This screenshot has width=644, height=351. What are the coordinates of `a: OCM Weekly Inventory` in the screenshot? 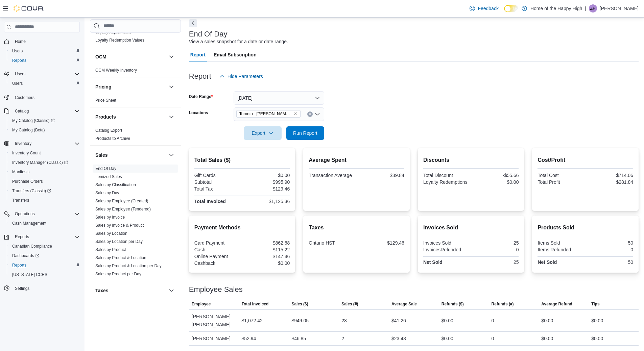 It's located at (116, 70).